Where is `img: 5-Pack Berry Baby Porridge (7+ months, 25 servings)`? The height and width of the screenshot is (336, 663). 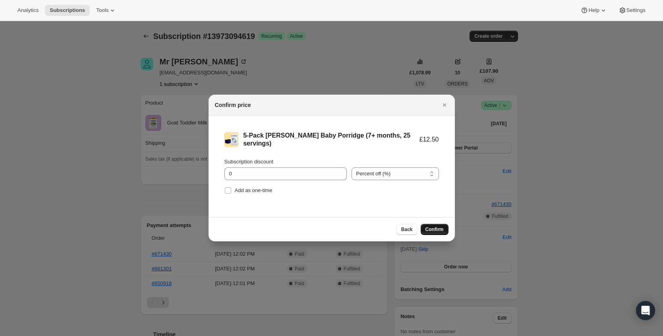
img: 5-Pack Berry Baby Porridge (7+ months, 25 servings) is located at coordinates (232, 139).